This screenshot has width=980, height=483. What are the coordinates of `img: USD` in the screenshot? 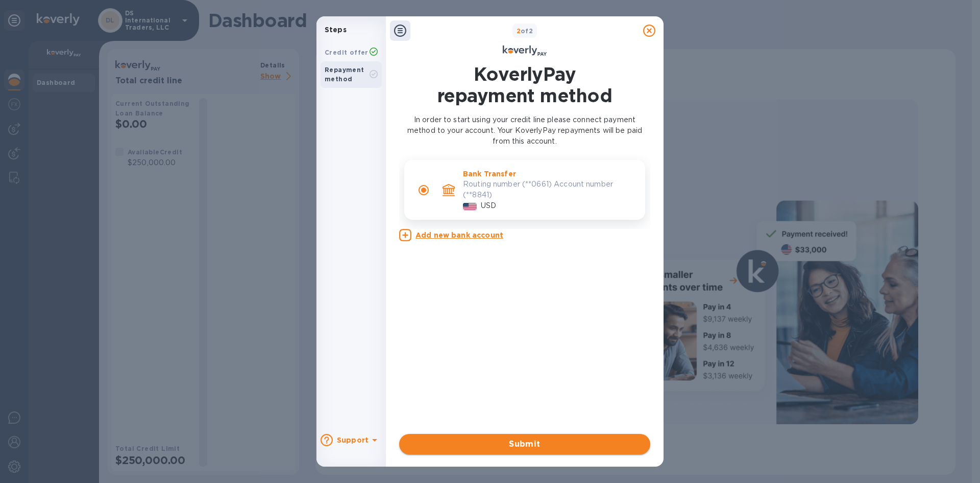 It's located at (470, 207).